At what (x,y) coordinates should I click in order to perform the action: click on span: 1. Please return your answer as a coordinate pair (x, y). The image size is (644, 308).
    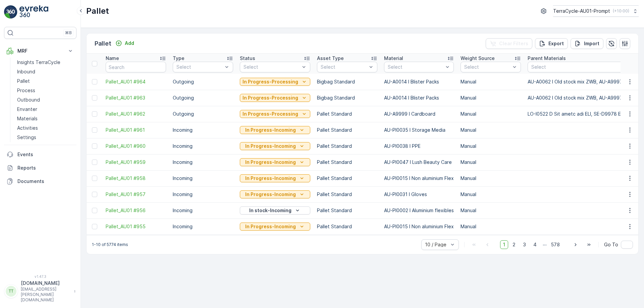
    Looking at the image, I should click on (504, 245).